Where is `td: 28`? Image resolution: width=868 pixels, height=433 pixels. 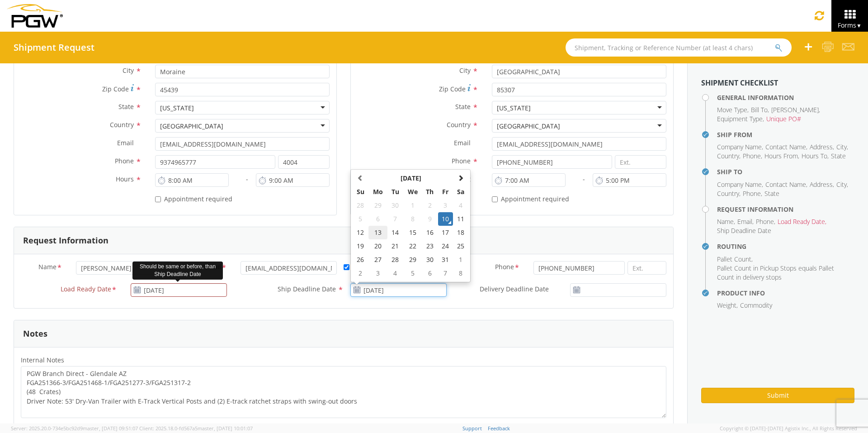
td: 28 is located at coordinates (360, 205).